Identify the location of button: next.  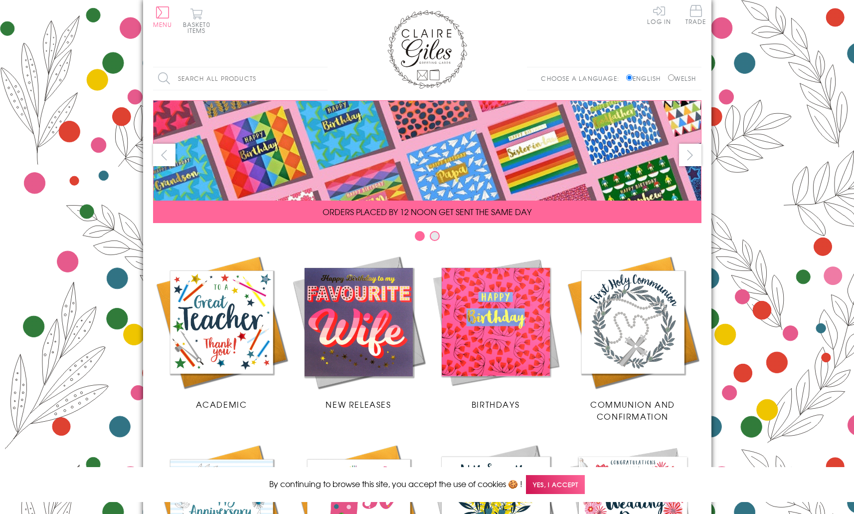
(690, 155).